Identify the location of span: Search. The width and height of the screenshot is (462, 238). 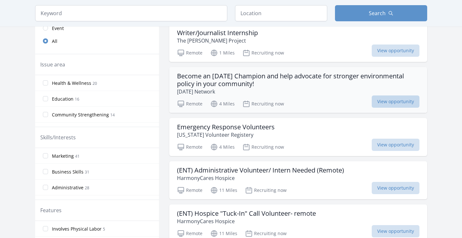
(377, 13).